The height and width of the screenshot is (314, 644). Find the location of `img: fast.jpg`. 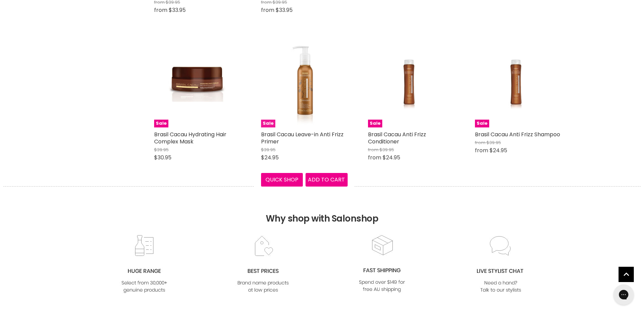

img: fast.jpg is located at coordinates (382, 264).